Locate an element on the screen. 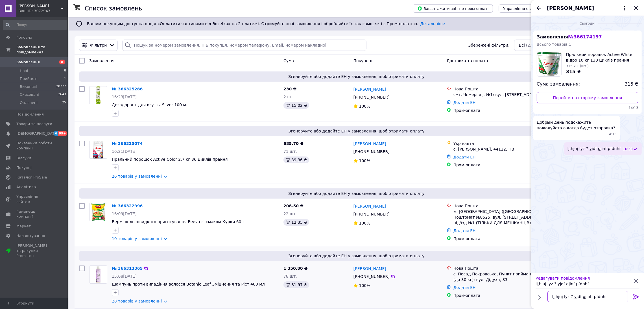  span: Сума замовлення: is located at coordinates (558, 84).